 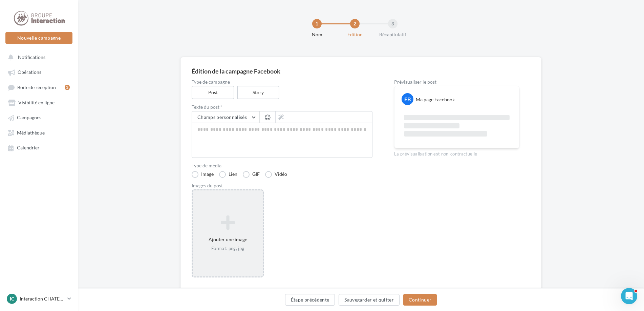 I want to click on label: Type de média, so click(x=282, y=166).